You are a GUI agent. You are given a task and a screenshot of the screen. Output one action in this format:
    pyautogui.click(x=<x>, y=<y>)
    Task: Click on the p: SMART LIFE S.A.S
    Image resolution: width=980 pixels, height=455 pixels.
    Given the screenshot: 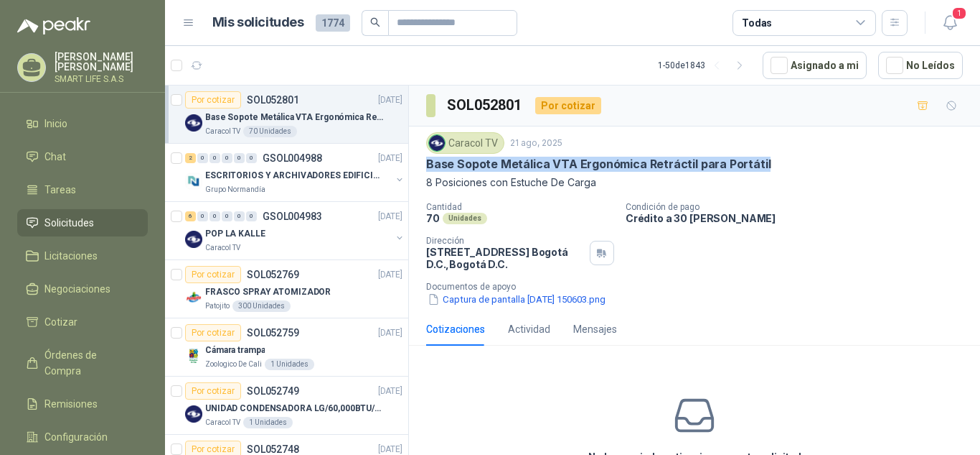 What is the action you would take?
    pyautogui.click(x=101, y=79)
    